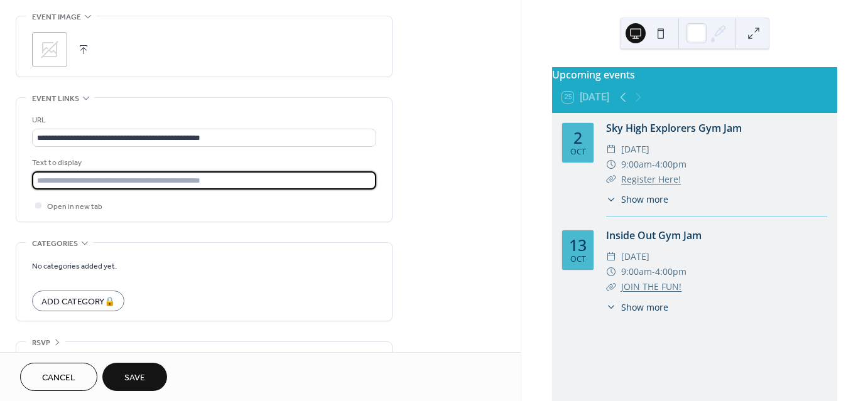 This screenshot has width=868, height=401. Describe the element at coordinates (654, 235) in the screenshot. I see `a: Inside Out Gym Jam` at that location.